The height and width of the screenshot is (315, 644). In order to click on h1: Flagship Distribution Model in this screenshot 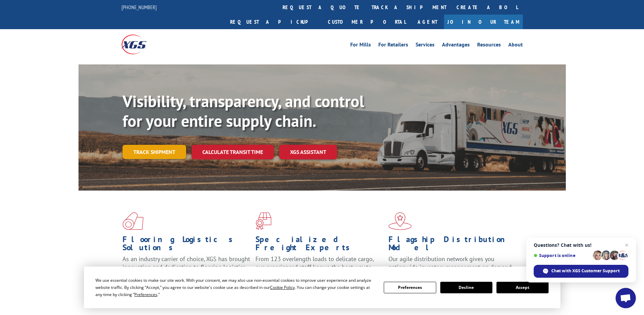, I will do `click(453, 245)`.